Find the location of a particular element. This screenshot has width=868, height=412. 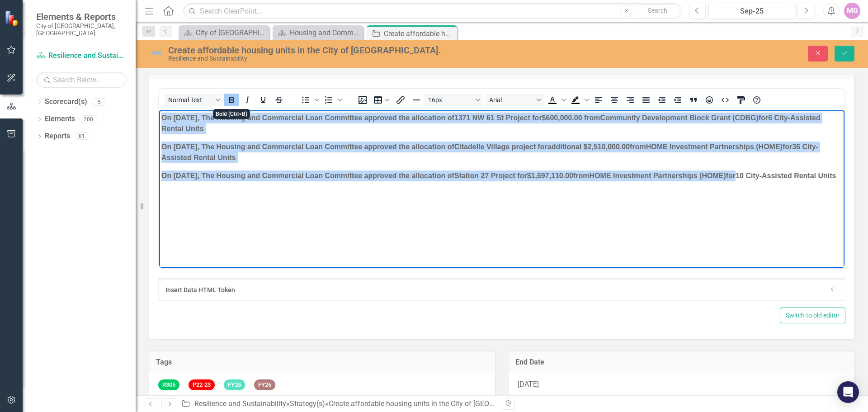

button: Help is located at coordinates (757, 100).